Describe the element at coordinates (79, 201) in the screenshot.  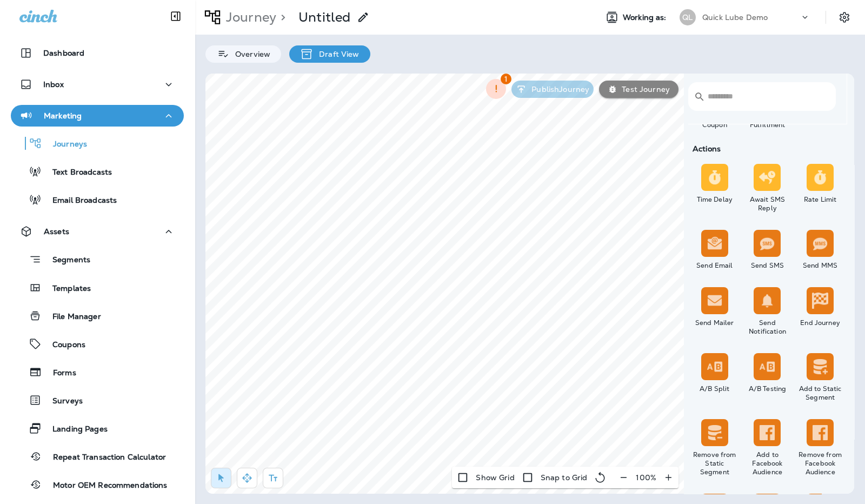
I see `p: Email Broadcasts` at that location.